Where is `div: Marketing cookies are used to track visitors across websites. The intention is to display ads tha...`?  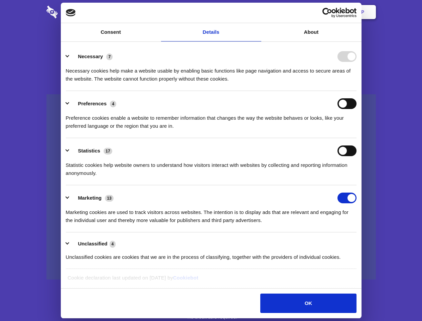
div: Marketing cookies are used to track visitors across websites. The intention is to display ads tha... is located at coordinates (211, 214).